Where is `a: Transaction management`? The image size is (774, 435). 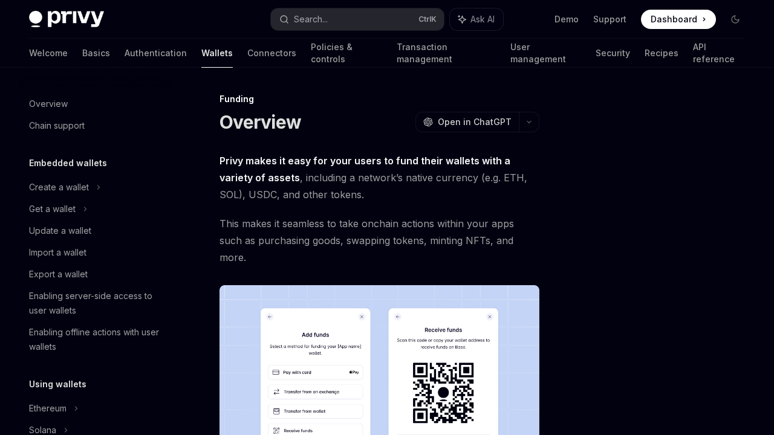 a: Transaction management is located at coordinates (446, 53).